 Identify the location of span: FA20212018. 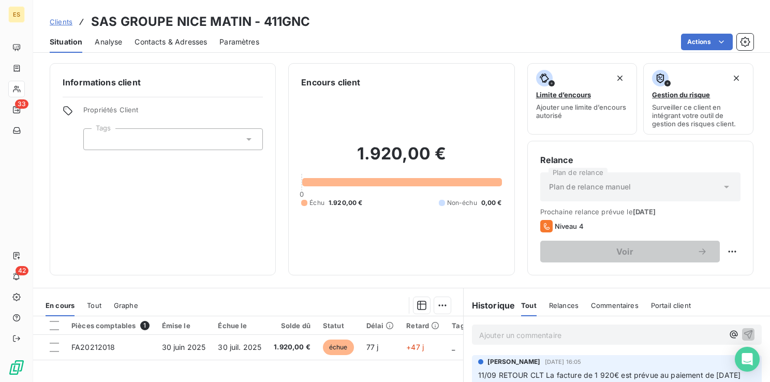
(93, 347).